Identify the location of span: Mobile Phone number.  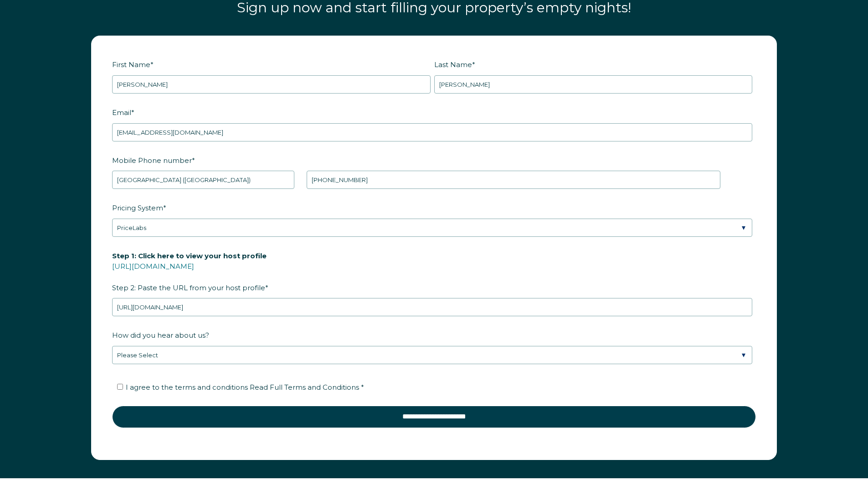
(152, 160).